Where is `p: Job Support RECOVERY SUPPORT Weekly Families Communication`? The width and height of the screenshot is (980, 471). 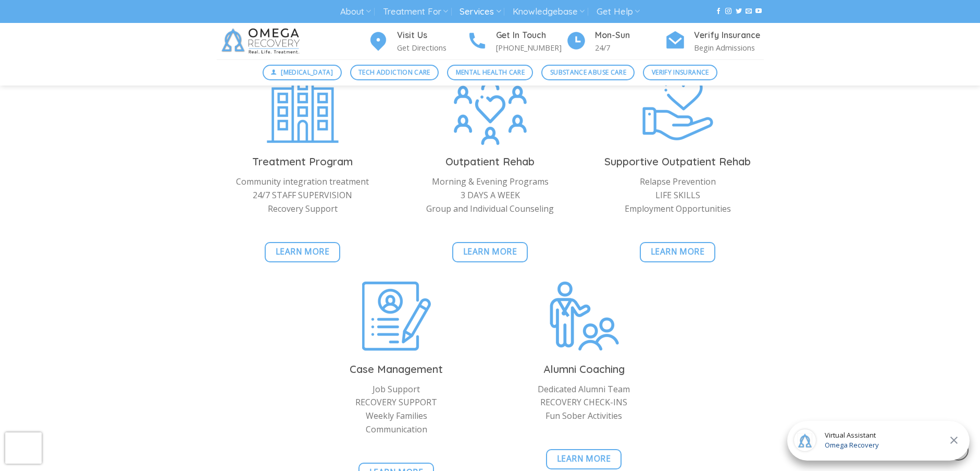
p: Job Support RECOVERY SUPPORT Weekly Families Communication is located at coordinates (397, 409).